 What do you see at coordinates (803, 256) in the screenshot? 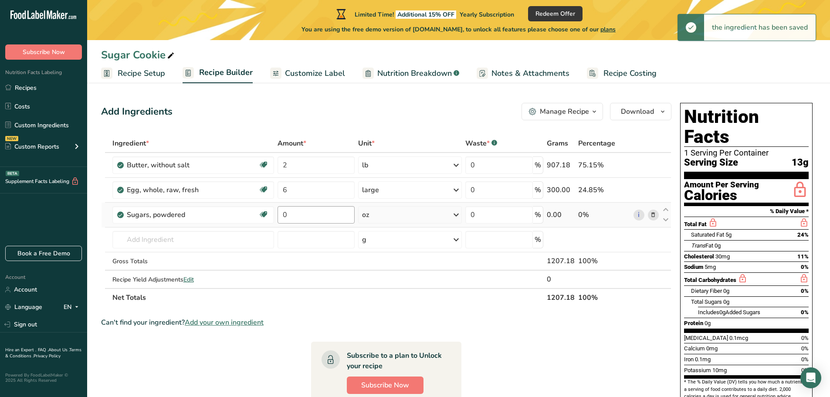
I see `span: 11%` at bounding box center [803, 256].